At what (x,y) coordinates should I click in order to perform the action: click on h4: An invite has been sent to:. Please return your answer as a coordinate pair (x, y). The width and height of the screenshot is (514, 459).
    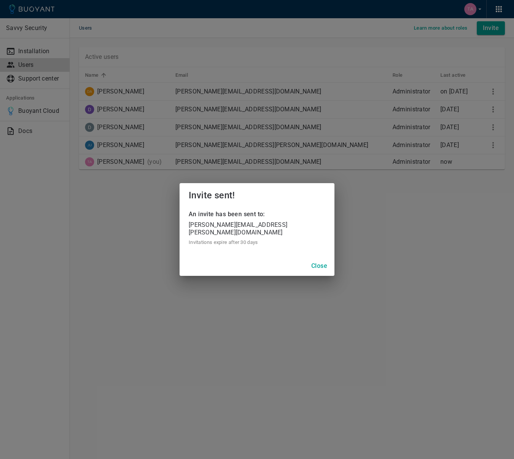
    Looking at the image, I should click on (257, 214).